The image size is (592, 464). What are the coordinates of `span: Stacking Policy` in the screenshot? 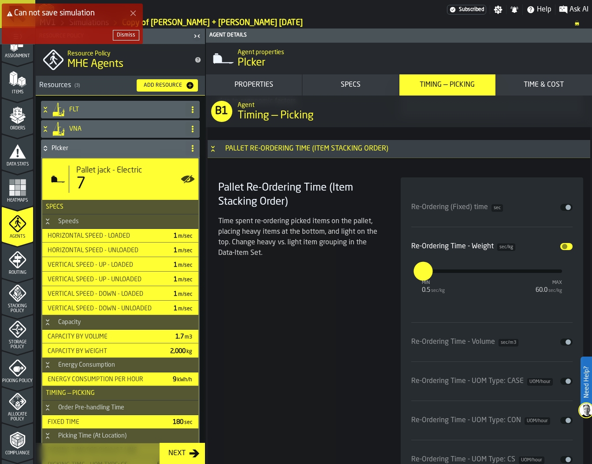 It's located at (17, 309).